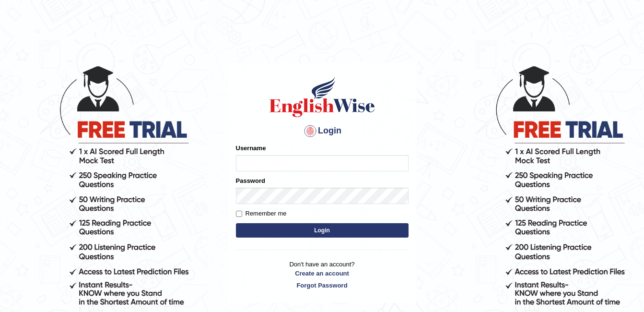  I want to click on h4: Login, so click(322, 131).